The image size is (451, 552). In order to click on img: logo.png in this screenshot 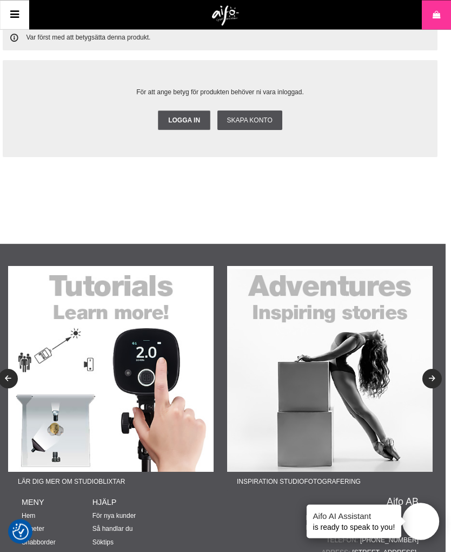, I will do `click(226, 16)`.